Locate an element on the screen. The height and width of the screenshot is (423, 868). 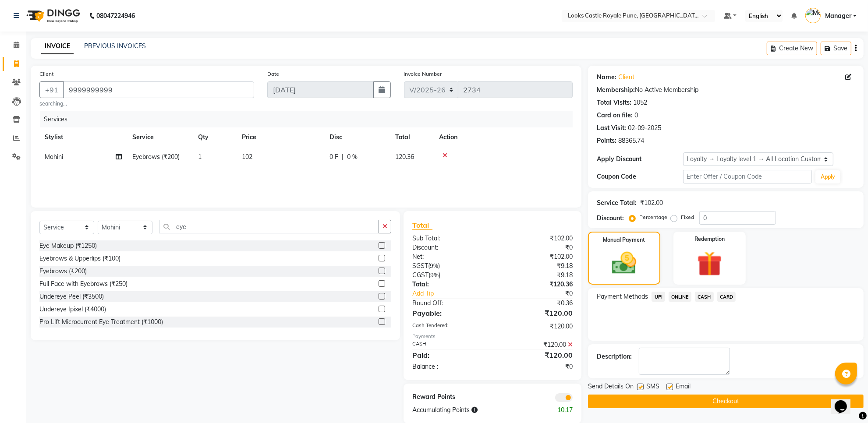
label: Redemption is located at coordinates (709, 239).